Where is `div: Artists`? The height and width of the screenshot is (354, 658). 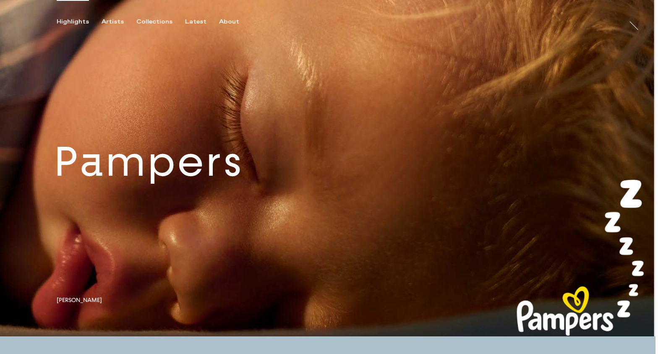 div: Artists is located at coordinates (112, 22).